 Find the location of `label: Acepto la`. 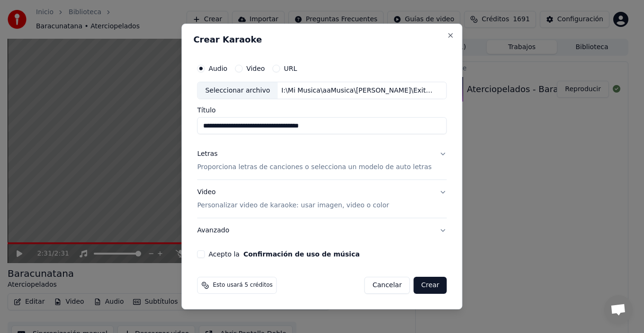

label: Acepto la is located at coordinates (284, 255).